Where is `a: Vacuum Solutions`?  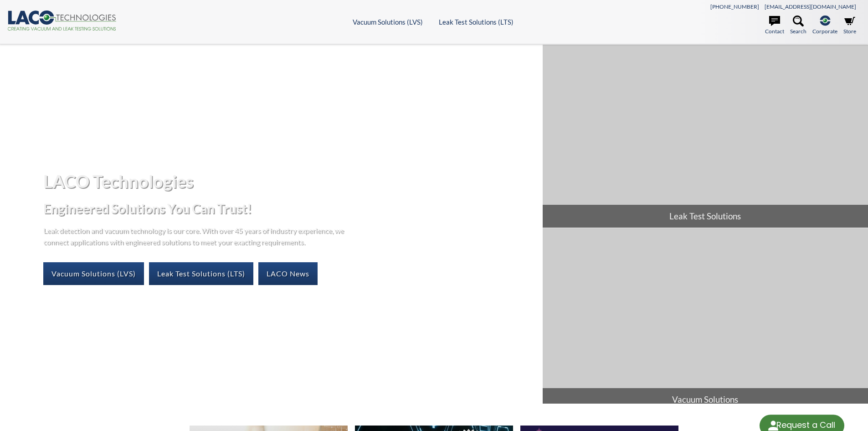 a: Vacuum Solutions is located at coordinates (706, 319).